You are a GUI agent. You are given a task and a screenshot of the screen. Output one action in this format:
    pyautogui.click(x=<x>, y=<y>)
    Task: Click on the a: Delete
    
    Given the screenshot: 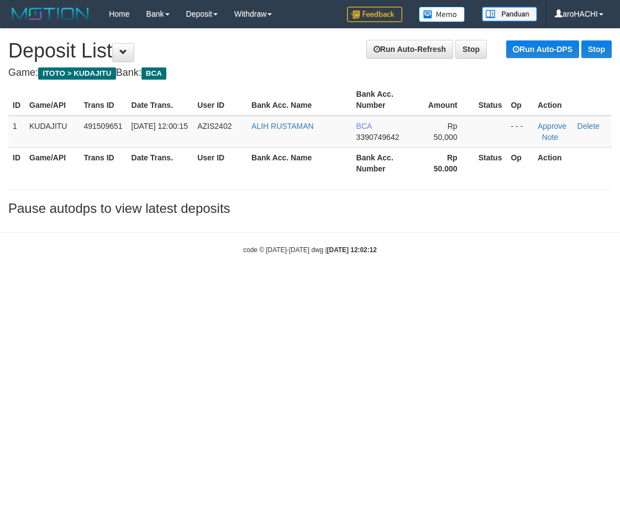 What is the action you would take?
    pyautogui.click(x=588, y=126)
    